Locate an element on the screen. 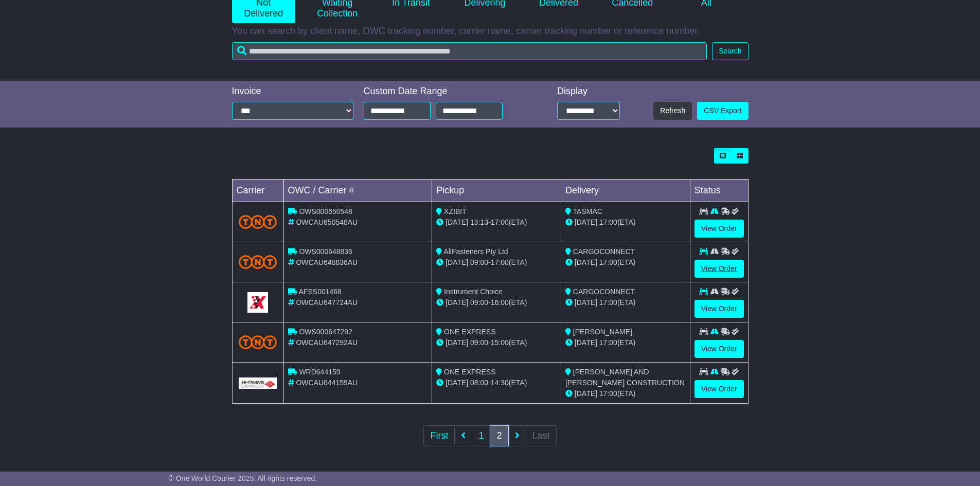 The image size is (980, 486). div: Display is located at coordinates (588, 91).